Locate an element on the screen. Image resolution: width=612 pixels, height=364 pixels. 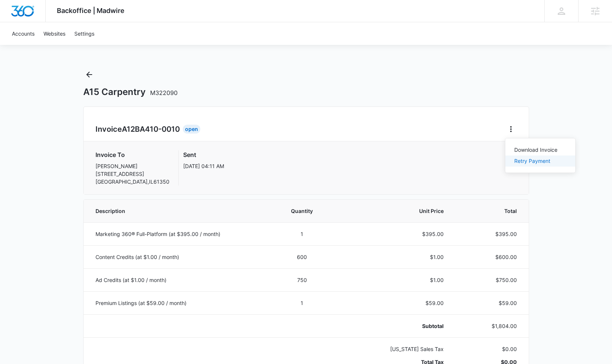
button: Retry Payment is located at coordinates (540, 161).